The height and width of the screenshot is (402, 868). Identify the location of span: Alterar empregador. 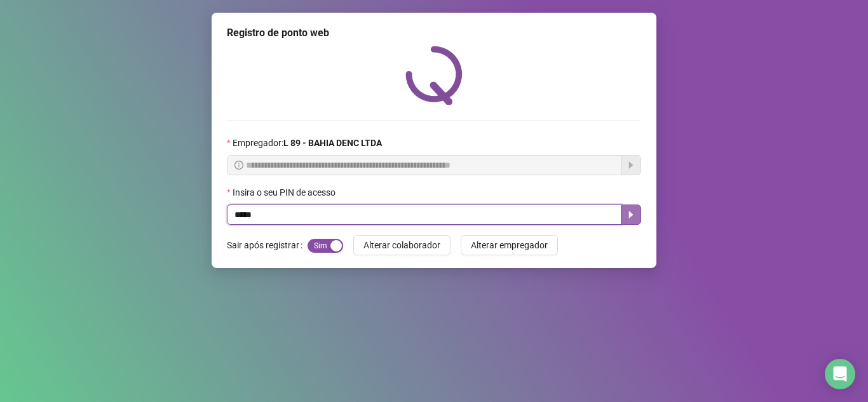
(509, 245).